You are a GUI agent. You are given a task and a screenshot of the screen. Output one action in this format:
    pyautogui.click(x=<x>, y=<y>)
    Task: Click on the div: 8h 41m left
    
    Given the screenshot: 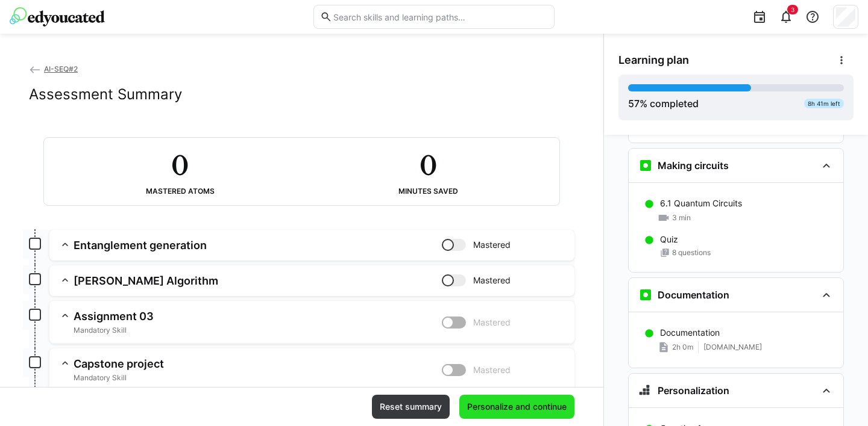 What is the action you would take?
    pyautogui.click(x=824, y=104)
    